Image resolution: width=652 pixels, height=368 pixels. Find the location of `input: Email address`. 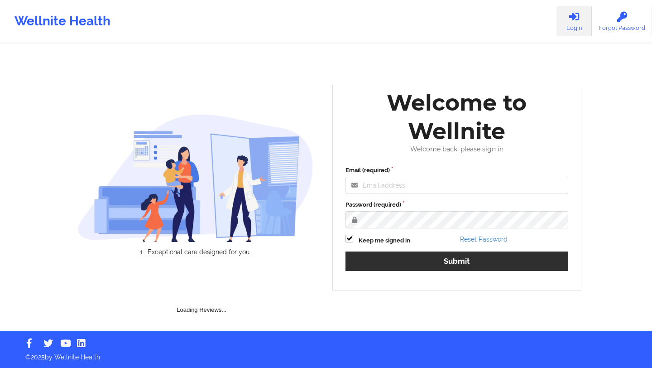

input: Email address is located at coordinates (457, 185).